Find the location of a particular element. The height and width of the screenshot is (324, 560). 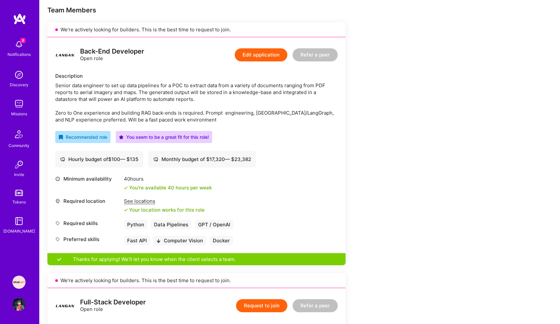

img: tokens is located at coordinates (19, 193).